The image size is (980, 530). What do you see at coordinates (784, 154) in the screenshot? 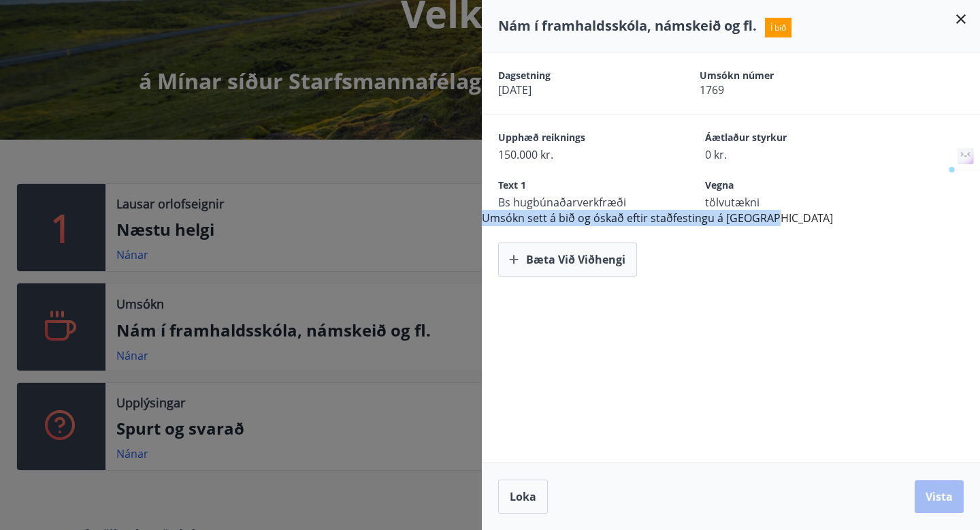
I see `span: 0 kr.` at bounding box center [784, 154].